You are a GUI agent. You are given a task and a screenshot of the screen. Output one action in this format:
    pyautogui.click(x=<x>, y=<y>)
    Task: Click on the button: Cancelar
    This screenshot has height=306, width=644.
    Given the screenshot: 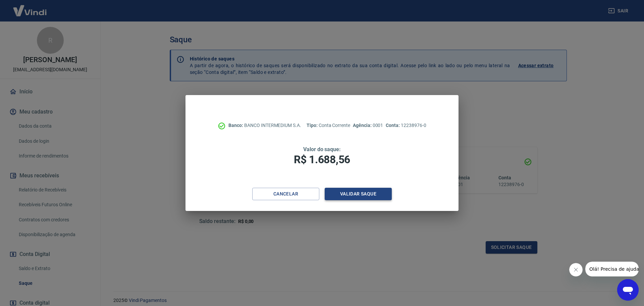 What is the action you would take?
    pyautogui.click(x=286, y=194)
    